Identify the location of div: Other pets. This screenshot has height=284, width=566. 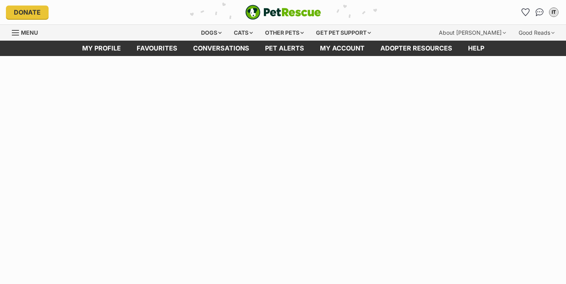
(284, 33).